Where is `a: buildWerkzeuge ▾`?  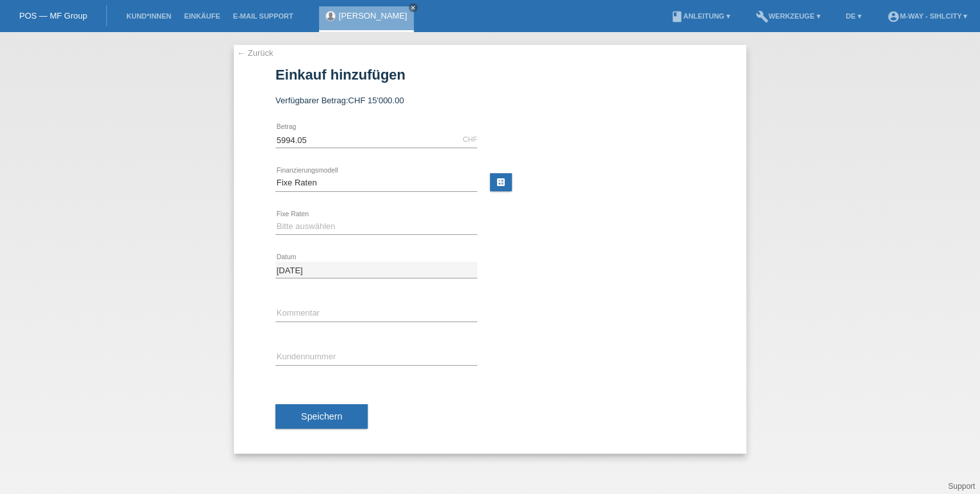
a: buildWerkzeuge ▾ is located at coordinates (788, 16).